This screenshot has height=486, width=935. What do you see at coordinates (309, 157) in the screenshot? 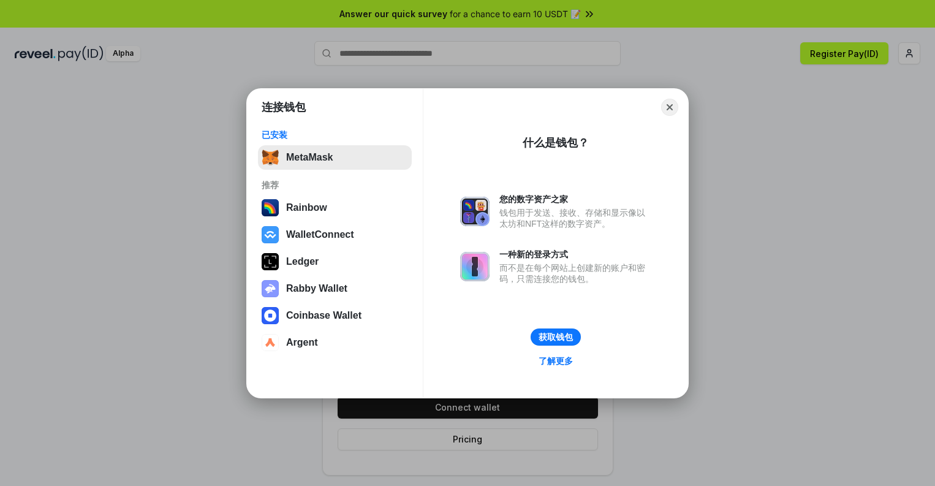
I see `div: MetaMask` at bounding box center [309, 157].